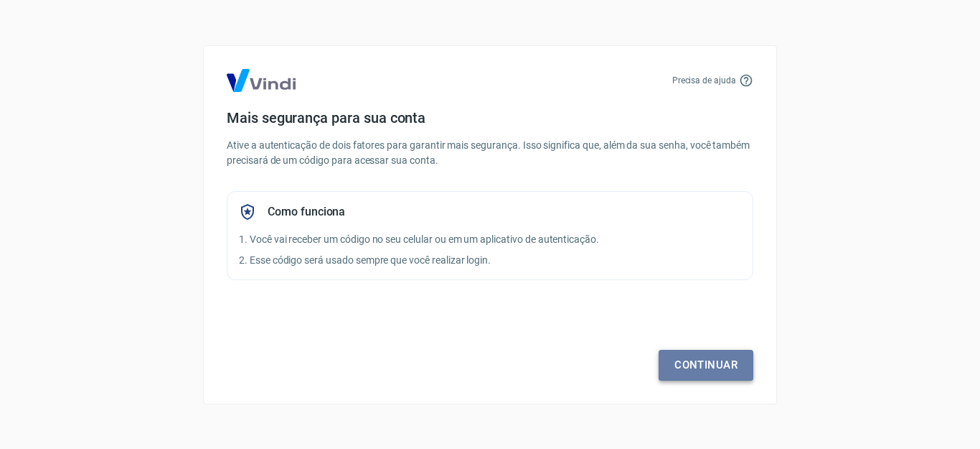  Describe the element at coordinates (307, 212) in the screenshot. I see `h5: Como funciona` at that location.